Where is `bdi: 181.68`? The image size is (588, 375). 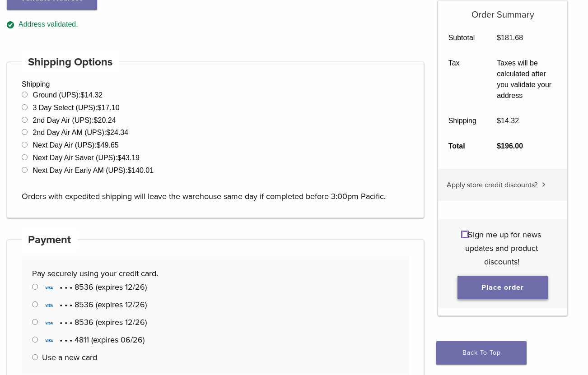 bdi: 181.68 is located at coordinates (510, 37).